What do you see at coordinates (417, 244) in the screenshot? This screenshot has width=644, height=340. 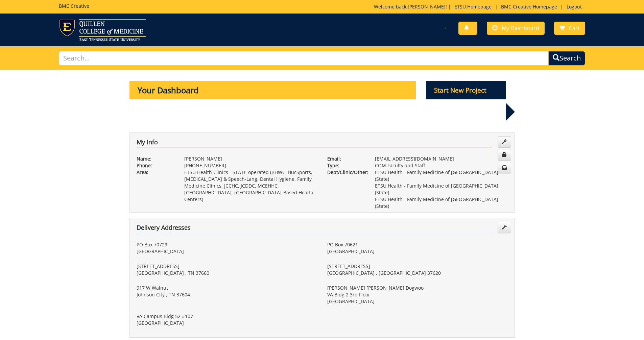 I see `p: PO Box 70621` at bounding box center [417, 244].